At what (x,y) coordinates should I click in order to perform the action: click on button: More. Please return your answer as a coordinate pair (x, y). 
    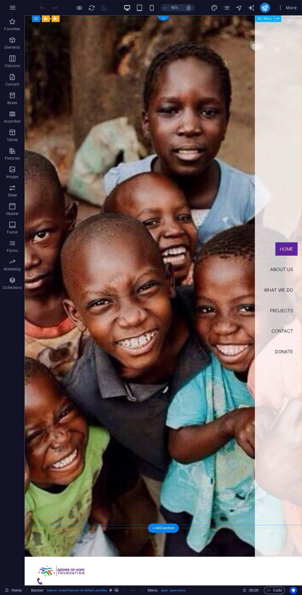
    Looking at the image, I should click on (287, 8).